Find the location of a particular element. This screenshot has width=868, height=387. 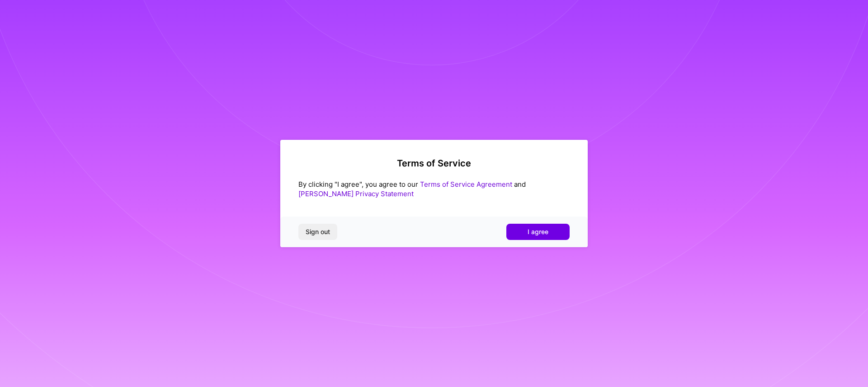

div: By clicking "I agree", you agree to our and is located at coordinates (434, 189).